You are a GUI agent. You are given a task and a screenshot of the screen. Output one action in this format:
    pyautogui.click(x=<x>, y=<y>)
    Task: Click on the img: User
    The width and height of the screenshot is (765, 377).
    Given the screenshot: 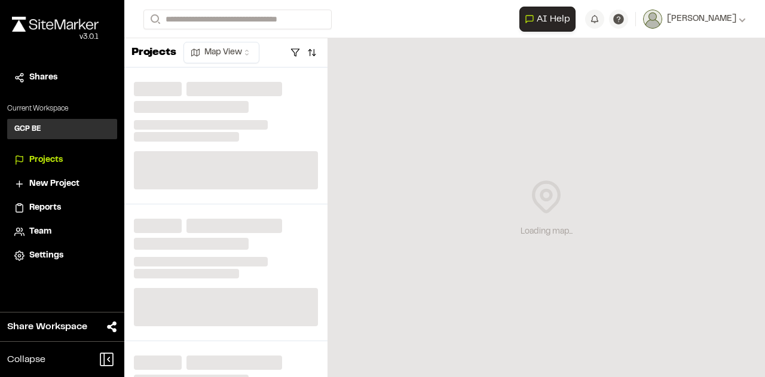 What is the action you would take?
    pyautogui.click(x=652, y=19)
    